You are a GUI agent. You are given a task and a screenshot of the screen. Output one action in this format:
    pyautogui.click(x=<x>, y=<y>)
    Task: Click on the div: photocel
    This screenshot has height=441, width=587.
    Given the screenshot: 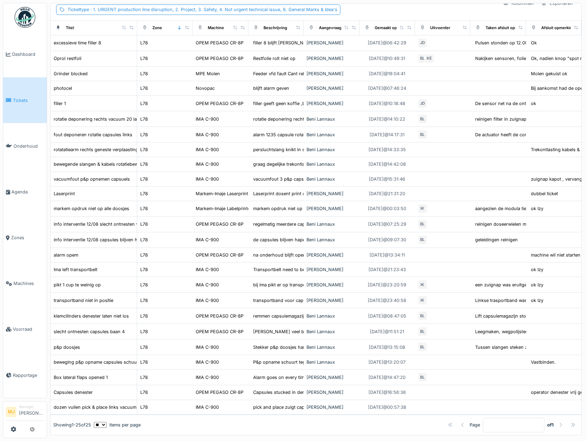 What is the action you would take?
    pyautogui.click(x=63, y=88)
    